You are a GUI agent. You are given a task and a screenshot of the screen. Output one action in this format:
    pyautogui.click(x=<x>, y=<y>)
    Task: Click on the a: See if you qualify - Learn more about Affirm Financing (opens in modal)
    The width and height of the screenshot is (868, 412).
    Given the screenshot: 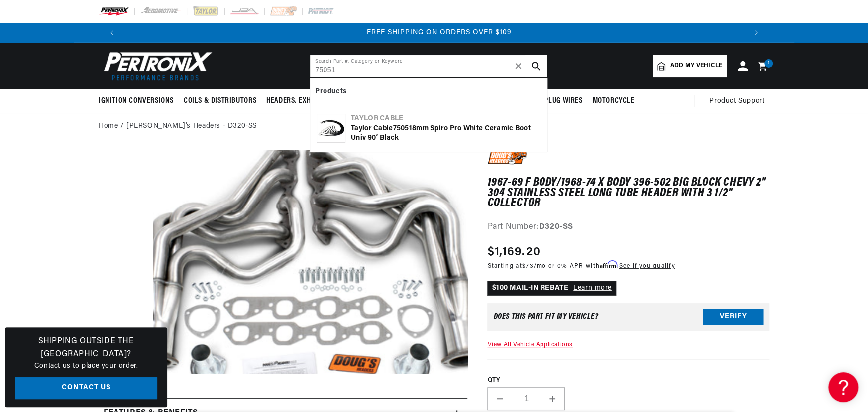 What is the action you would take?
    pyautogui.click(x=646, y=266)
    